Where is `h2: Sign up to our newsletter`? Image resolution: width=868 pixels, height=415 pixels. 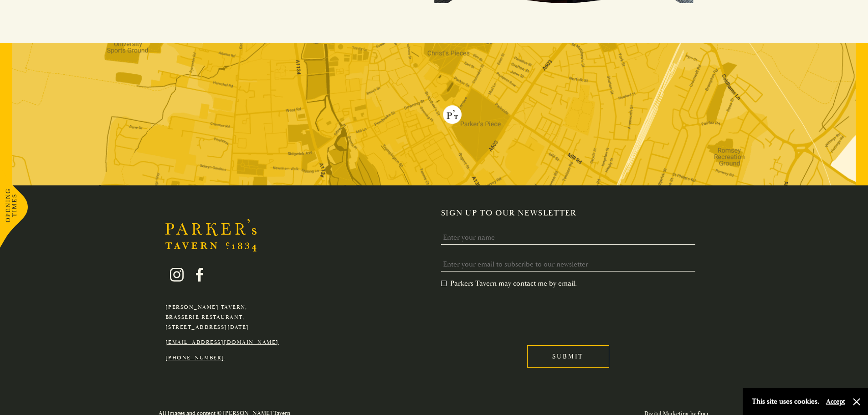 h2: Sign up to our newsletter is located at coordinates (572, 213).